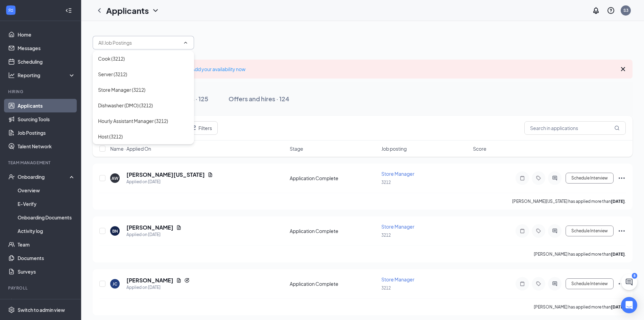 The width and height of the screenshot is (644, 320). I want to click on button: ChatActive, so click(630, 282).